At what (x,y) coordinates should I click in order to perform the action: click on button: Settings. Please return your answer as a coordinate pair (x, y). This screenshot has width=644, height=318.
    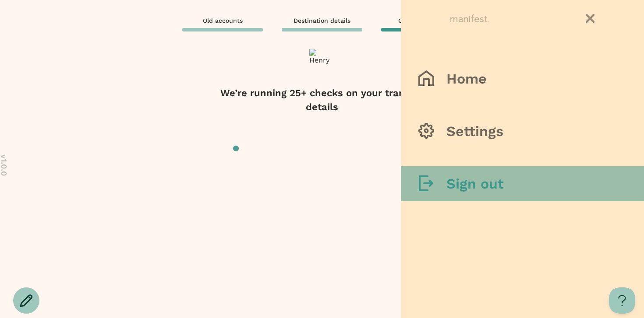
    Looking at the image, I should click on (522, 132).